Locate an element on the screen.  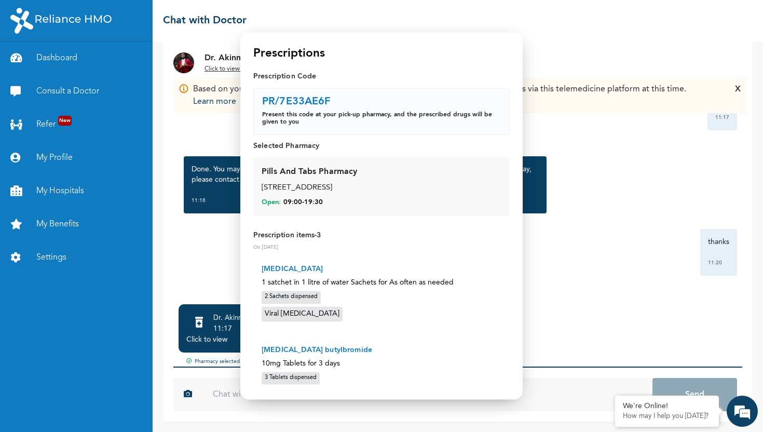
span: 09:00 - 19:30 is located at coordinates (303, 203).